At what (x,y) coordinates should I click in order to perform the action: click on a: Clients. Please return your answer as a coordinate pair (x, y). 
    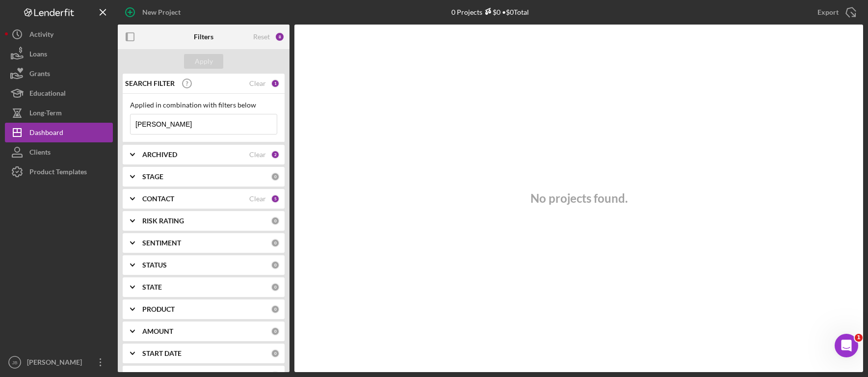
    Looking at the image, I should click on (59, 152).